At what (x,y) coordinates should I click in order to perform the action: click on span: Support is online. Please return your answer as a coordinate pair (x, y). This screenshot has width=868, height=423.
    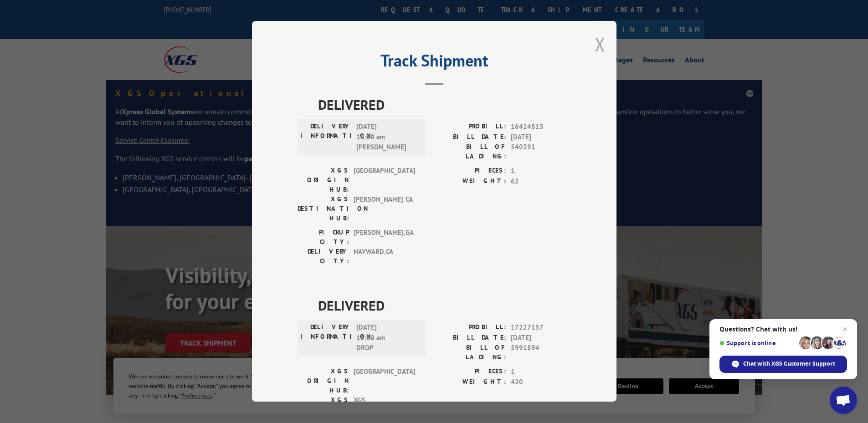
    Looking at the image, I should click on (758, 344).